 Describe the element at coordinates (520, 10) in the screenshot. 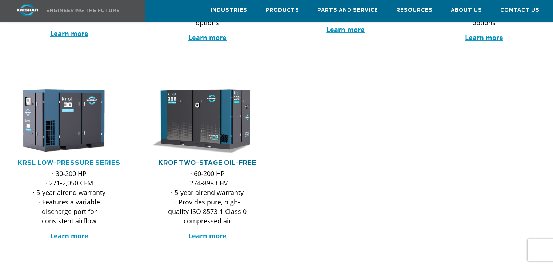

I see `span: Contact Us` at that location.